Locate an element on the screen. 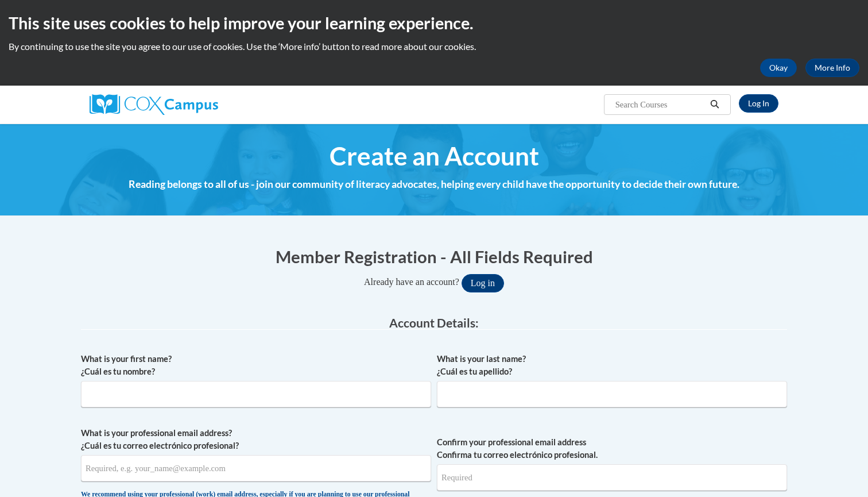 The width and height of the screenshot is (868, 497). button: Log in is located at coordinates (483, 283).